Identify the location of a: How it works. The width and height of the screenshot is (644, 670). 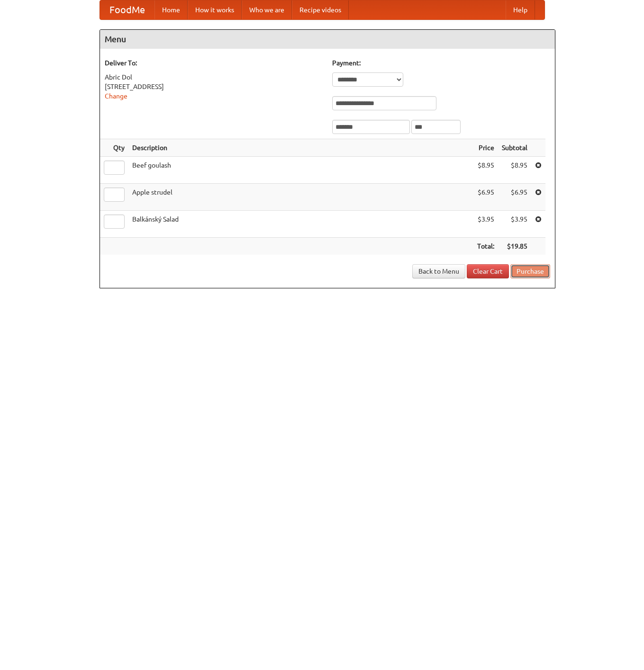
(214, 10).